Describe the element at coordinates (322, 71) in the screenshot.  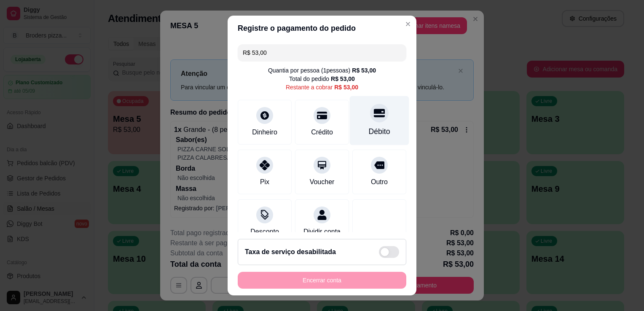
I see `div: Quantia por pessoa ( 1 pessoas)` at that location.